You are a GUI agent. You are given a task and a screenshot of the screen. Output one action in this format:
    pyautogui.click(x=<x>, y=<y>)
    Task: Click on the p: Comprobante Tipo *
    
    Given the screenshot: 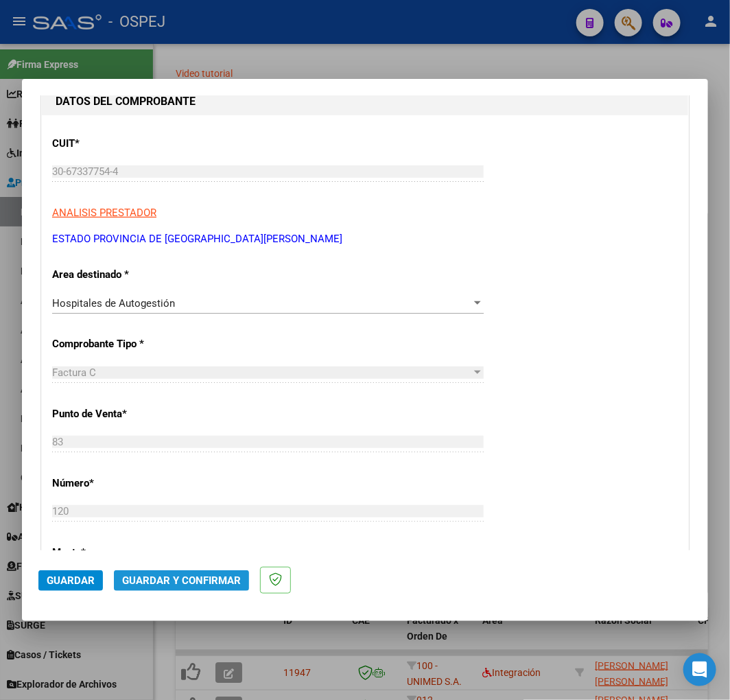 What is the action you would take?
    pyautogui.click(x=146, y=344)
    